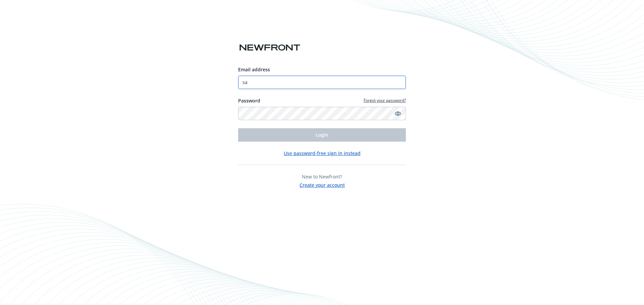 Image resolution: width=644 pixels, height=305 pixels. I want to click on input: Enter your email, so click(322, 82).